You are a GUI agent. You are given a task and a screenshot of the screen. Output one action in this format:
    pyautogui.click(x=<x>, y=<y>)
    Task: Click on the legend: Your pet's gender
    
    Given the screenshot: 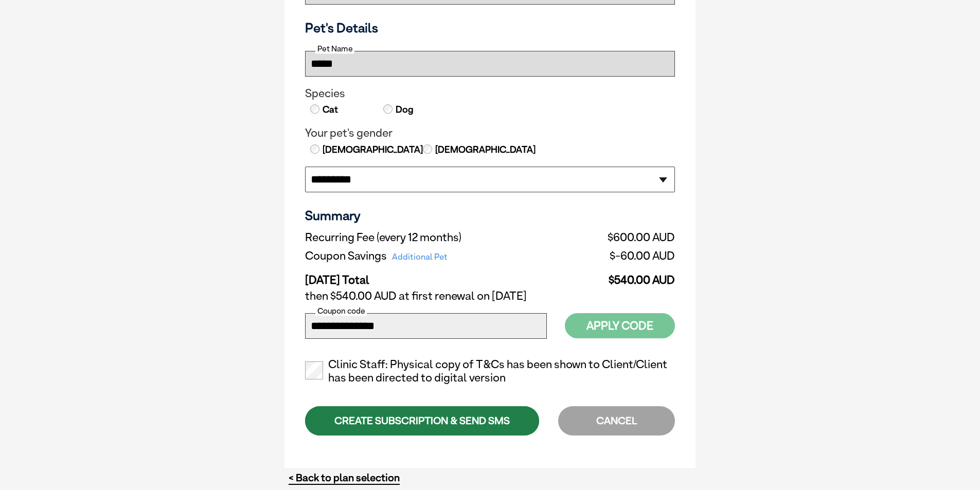 What is the action you would take?
    pyautogui.click(x=490, y=133)
    